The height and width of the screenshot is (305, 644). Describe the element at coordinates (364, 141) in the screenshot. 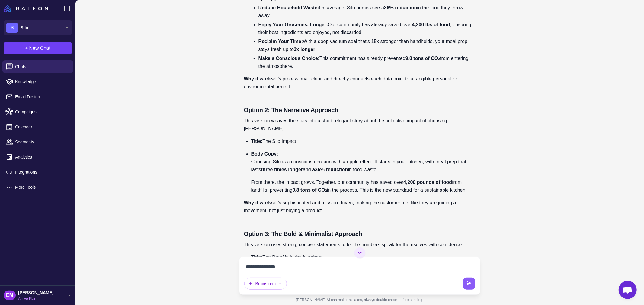

I see `p: The Silo Impact` at that location.